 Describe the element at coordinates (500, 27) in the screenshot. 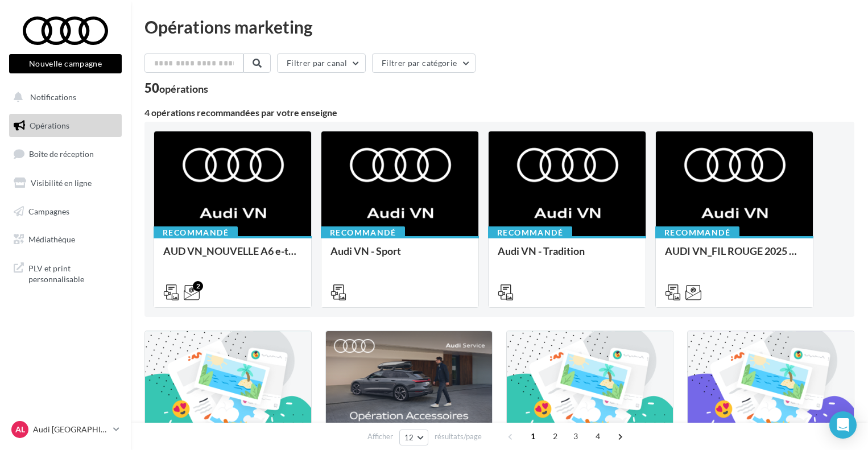

I see `div: Opérations marketing` at that location.